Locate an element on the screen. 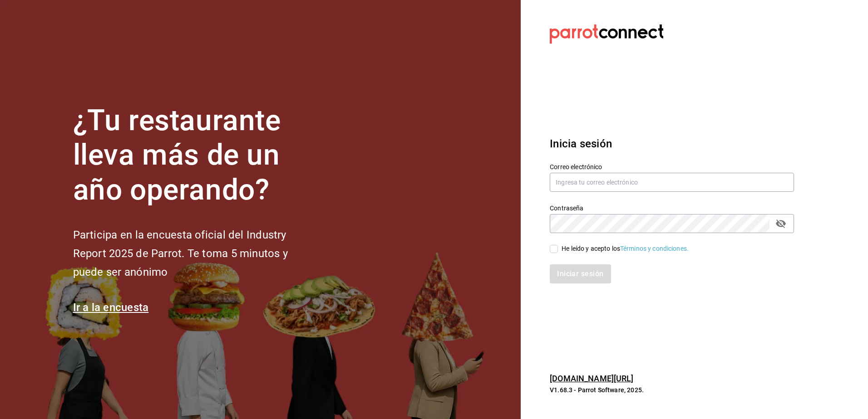  h3: Inicia sesión is located at coordinates (672, 144).